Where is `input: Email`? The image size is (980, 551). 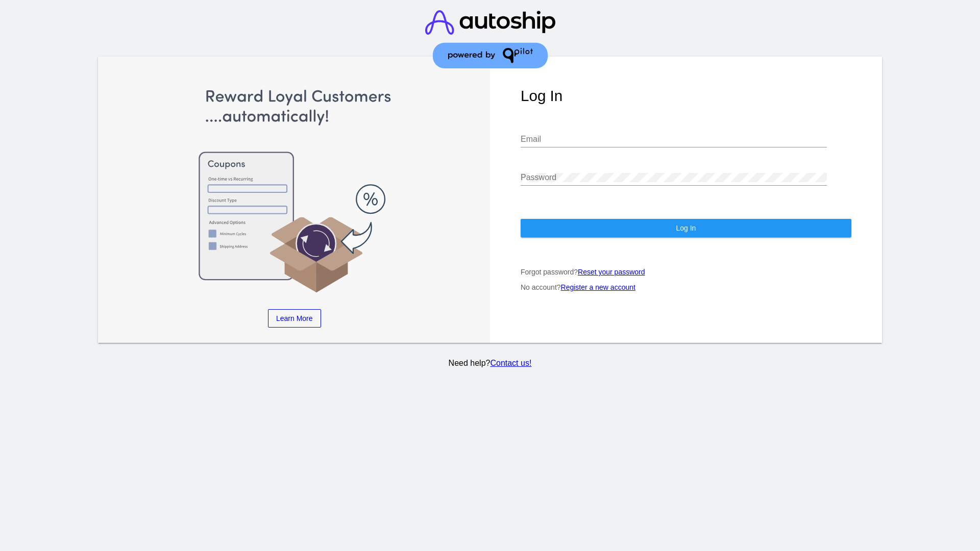 input: Email is located at coordinates (674, 140).